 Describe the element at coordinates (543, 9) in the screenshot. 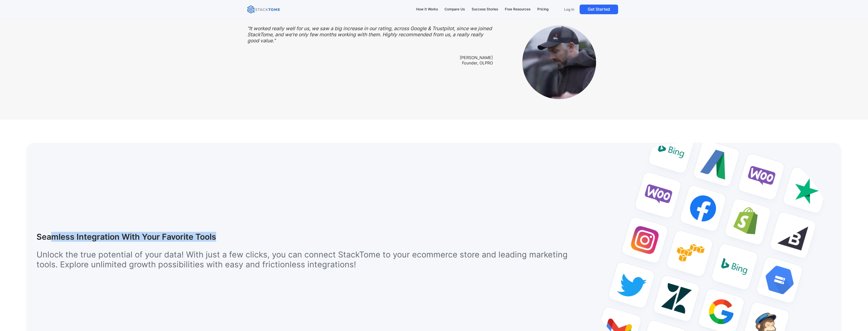

I see `div: Pricing` at that location.